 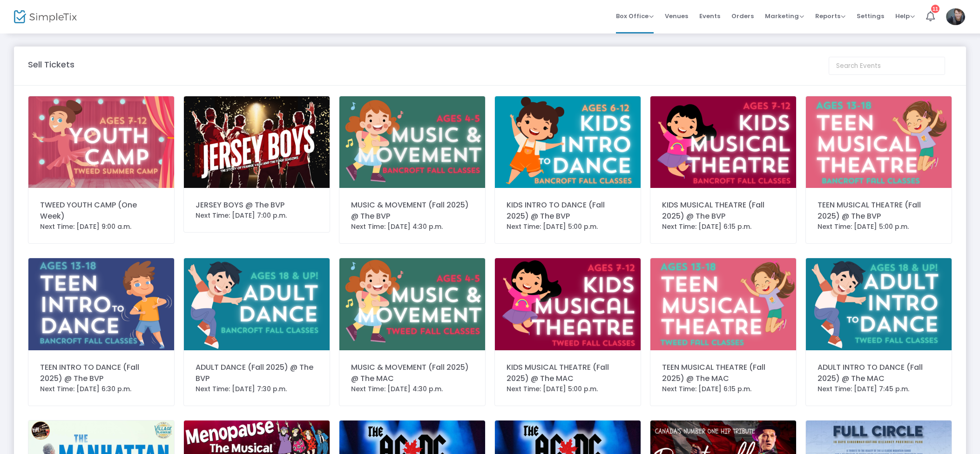 What do you see at coordinates (257, 373) in the screenshot?
I see `div: ADULT DANCE (Fall 2025) @ The BVP` at bounding box center [257, 373].